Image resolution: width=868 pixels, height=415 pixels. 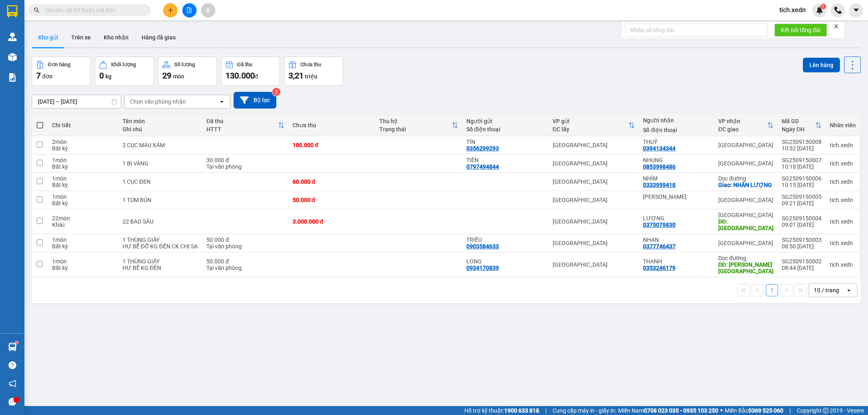 I want to click on div: 1 CỤC ĐEN, so click(x=160, y=182).